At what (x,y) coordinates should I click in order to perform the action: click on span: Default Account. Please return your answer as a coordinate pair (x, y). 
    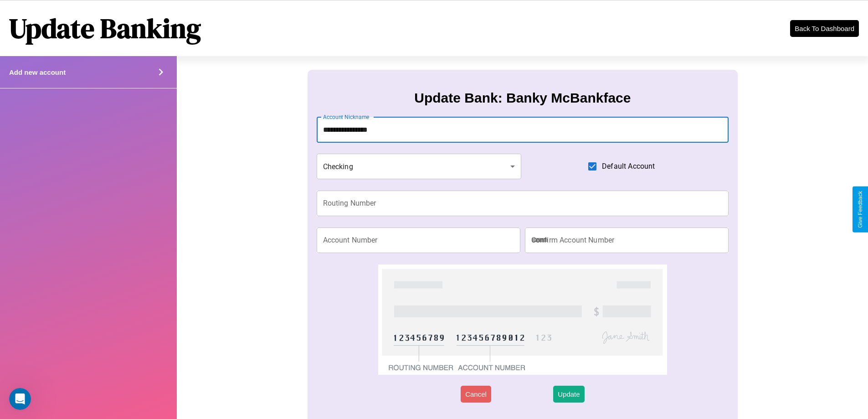
    Looking at the image, I should click on (629, 166).